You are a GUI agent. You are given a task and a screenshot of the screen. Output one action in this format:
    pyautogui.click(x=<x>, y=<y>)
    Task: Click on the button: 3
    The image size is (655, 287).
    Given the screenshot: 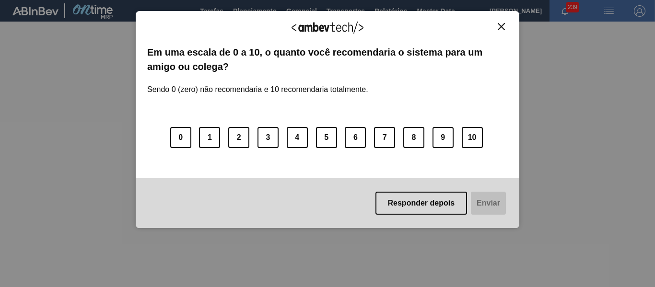 What is the action you would take?
    pyautogui.click(x=268, y=138)
    